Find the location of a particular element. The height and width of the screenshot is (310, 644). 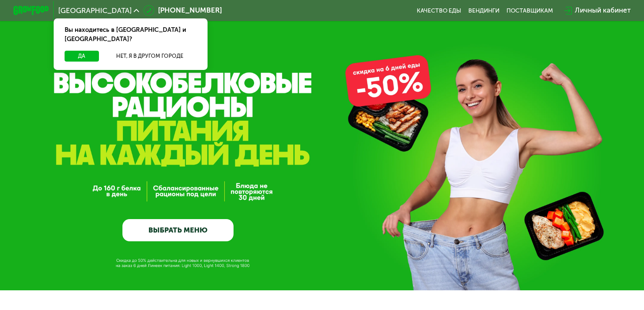

button: Да is located at coordinates (81, 56).